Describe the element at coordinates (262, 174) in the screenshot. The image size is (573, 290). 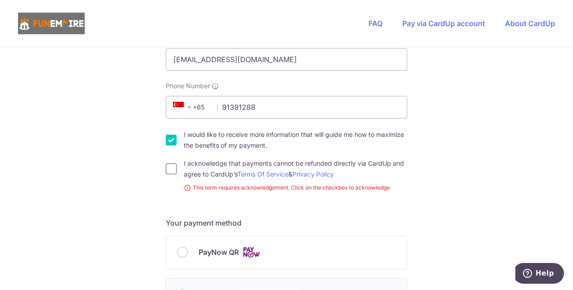
I see `a: Terms Of Service` at that location.